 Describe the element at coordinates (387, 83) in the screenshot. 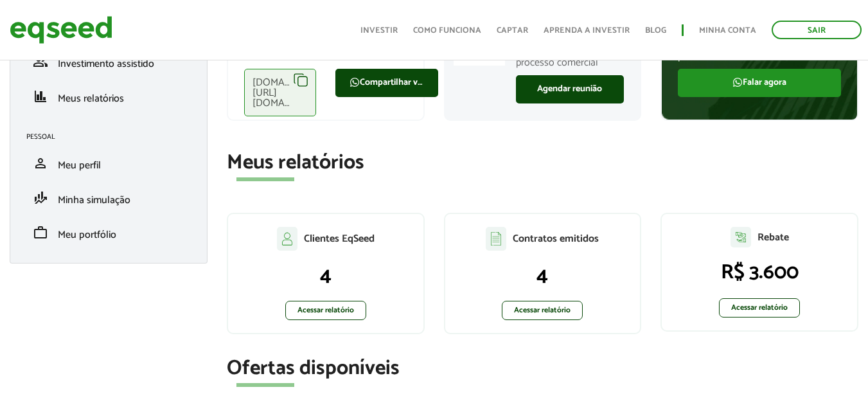

I see `a: Compartilhar via WhatsApp` at that location.